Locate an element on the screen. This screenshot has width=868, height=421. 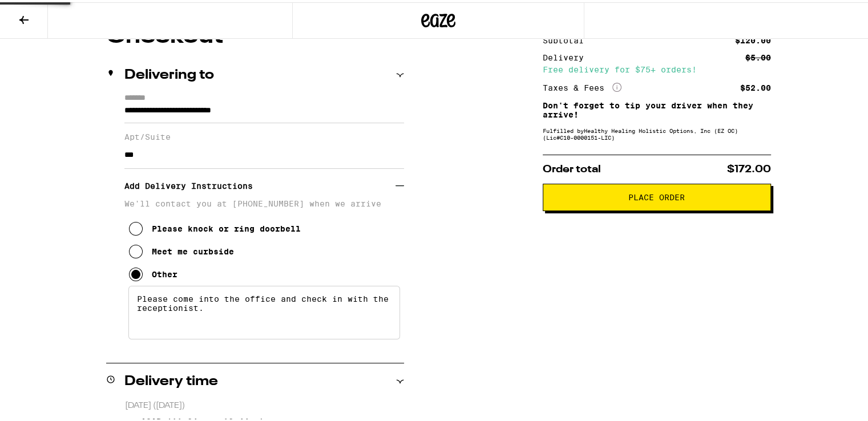
div: Free delivery for $75+ orders! is located at coordinates (657, 67).